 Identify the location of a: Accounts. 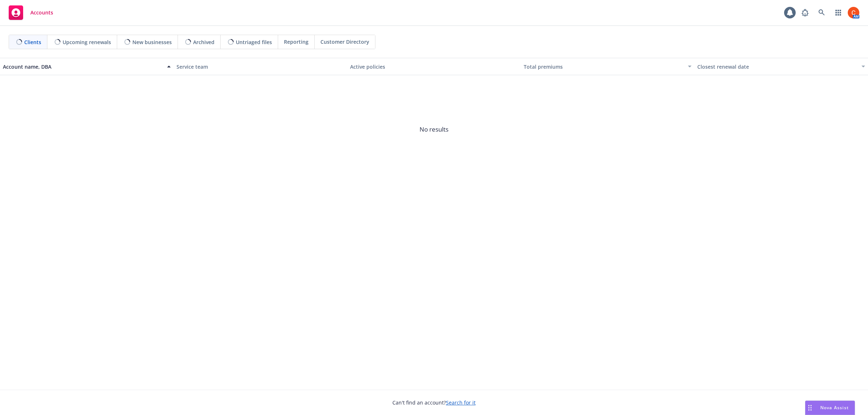
(31, 12).